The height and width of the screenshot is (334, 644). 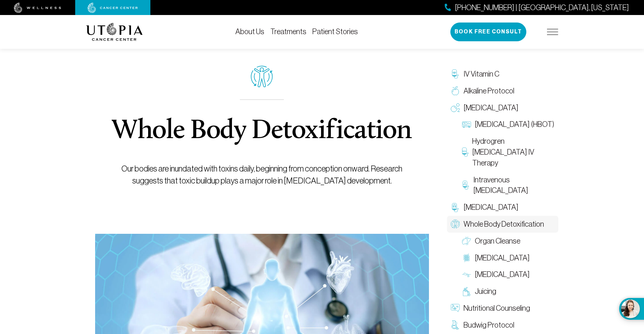 I want to click on img: Whole Body Detoxification, so click(x=455, y=224).